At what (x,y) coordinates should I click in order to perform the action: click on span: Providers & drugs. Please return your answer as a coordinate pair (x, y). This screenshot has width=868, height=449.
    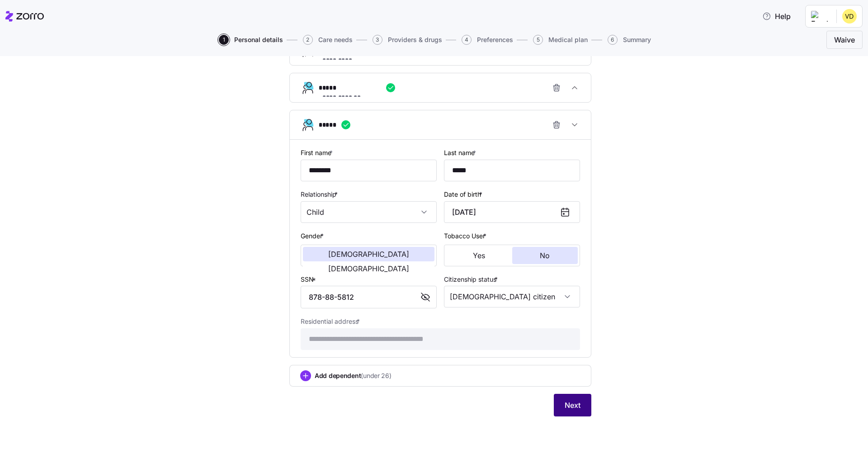
    Looking at the image, I should click on (415, 40).